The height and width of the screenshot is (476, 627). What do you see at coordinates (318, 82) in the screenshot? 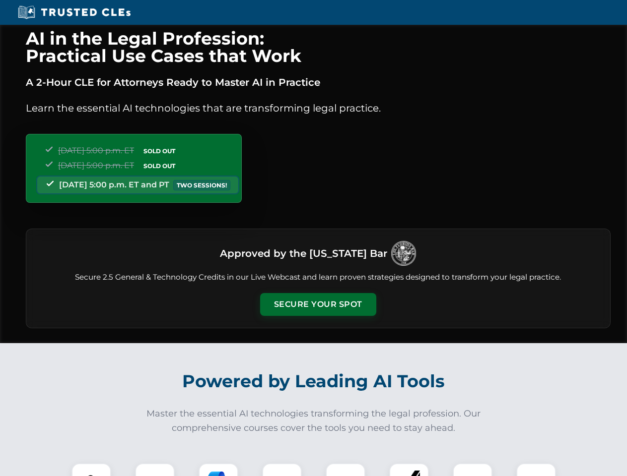
I see `p: A 2-Hour CLE for Attorneys Ready to Master AI in Practice` at bounding box center [318, 82].